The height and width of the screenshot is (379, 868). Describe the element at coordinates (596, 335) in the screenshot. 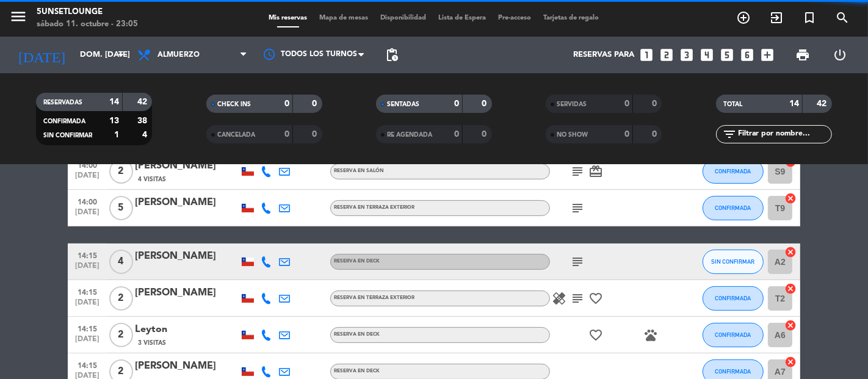

I see `i: favorite_border` at that location.